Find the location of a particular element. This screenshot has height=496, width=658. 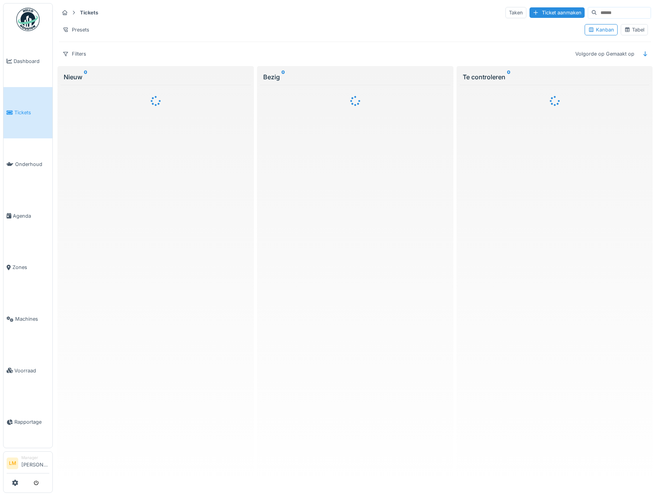

a: Zones is located at coordinates (28, 267).